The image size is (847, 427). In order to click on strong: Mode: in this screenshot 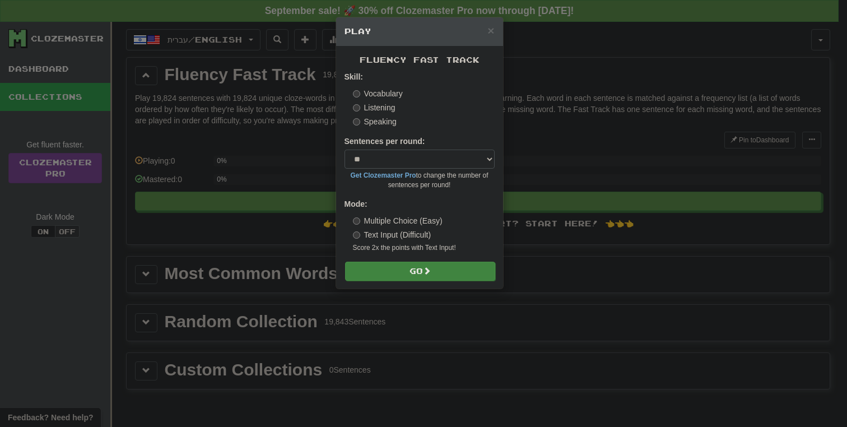, I will do `click(356, 204)`.